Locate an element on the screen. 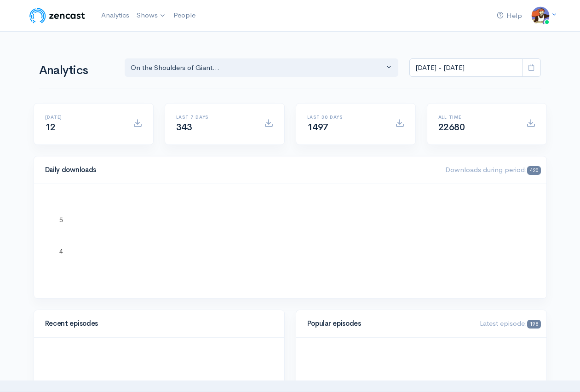  span: 198 is located at coordinates (533, 324).